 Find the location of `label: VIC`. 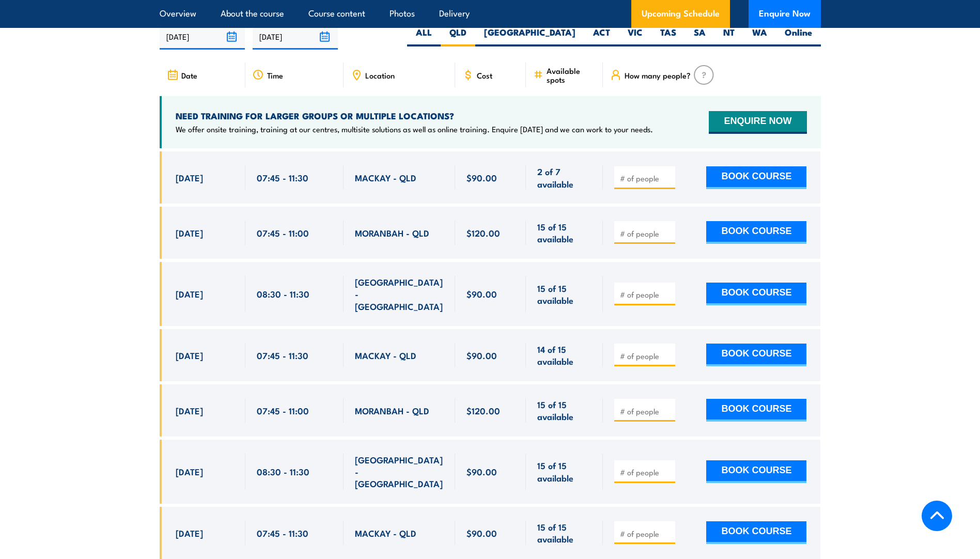

label: VIC is located at coordinates (635, 37).